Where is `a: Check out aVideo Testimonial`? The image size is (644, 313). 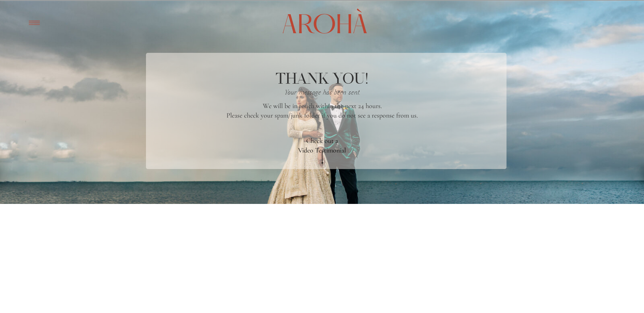
a: Check out aVideo Testimonial is located at coordinates (322, 140).